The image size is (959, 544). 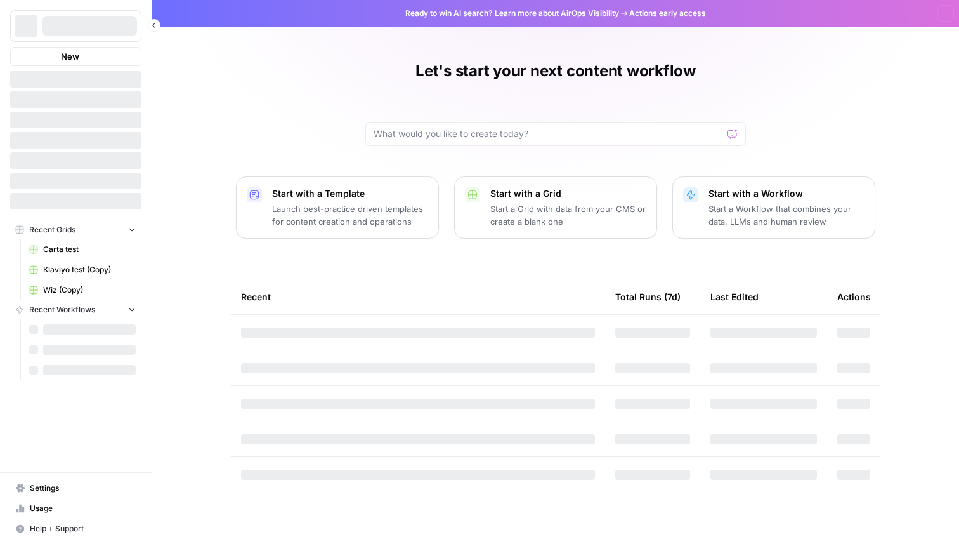 What do you see at coordinates (854, 296) in the screenshot?
I see `div: Actions` at bounding box center [854, 296].